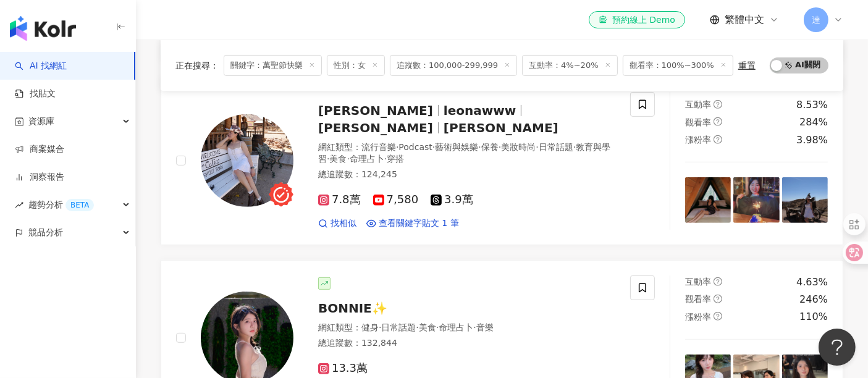  What do you see at coordinates (485, 327) in the screenshot?
I see `span: 音樂` at bounding box center [485, 327].